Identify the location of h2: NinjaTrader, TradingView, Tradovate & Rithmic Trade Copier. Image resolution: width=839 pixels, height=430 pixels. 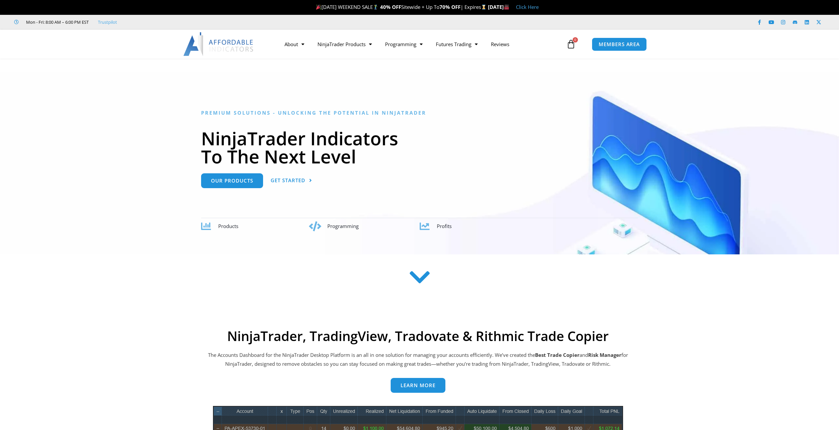
(418, 336).